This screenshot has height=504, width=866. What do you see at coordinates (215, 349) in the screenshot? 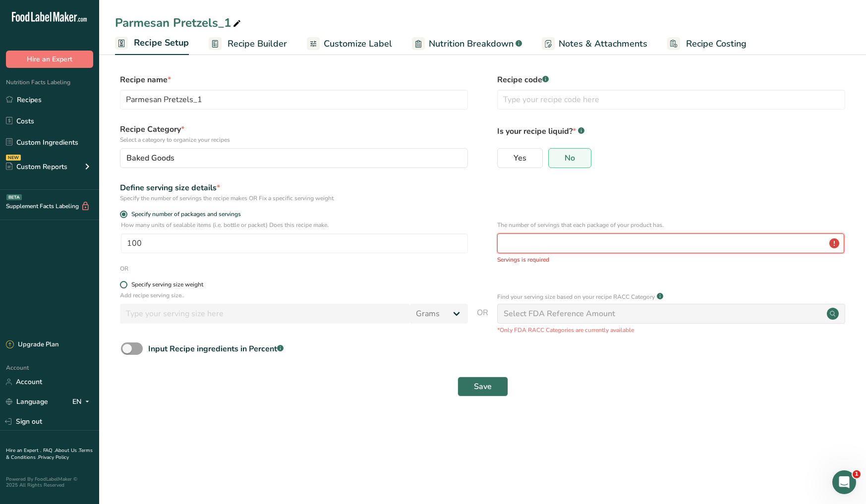
I see `div: Input Recipe ingredients in Percent` at bounding box center [215, 349].